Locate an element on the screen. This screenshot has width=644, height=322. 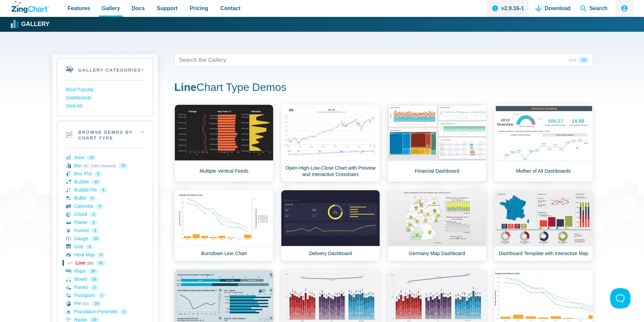
h2: Browse Demos By Chart Type is located at coordinates (105, 134).